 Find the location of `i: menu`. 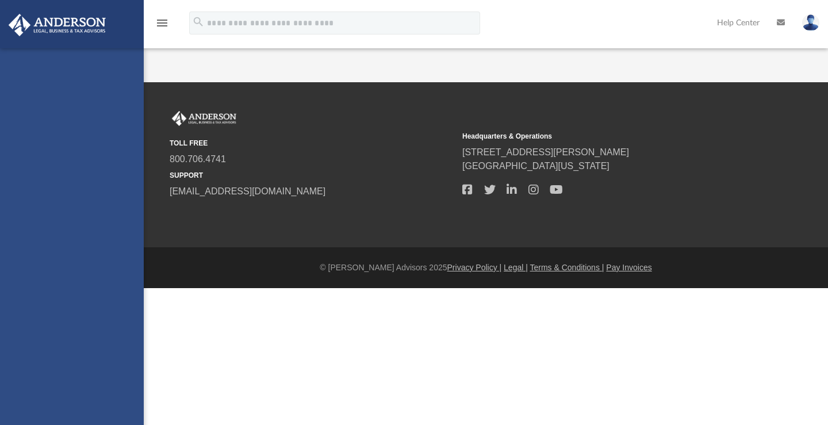

i: menu is located at coordinates (162, 23).